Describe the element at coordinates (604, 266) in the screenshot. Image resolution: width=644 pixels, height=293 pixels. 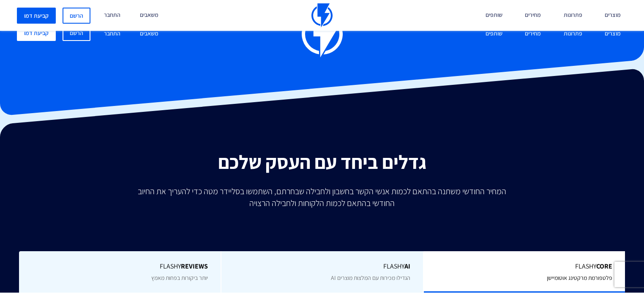
I see `b: Core` at that location.